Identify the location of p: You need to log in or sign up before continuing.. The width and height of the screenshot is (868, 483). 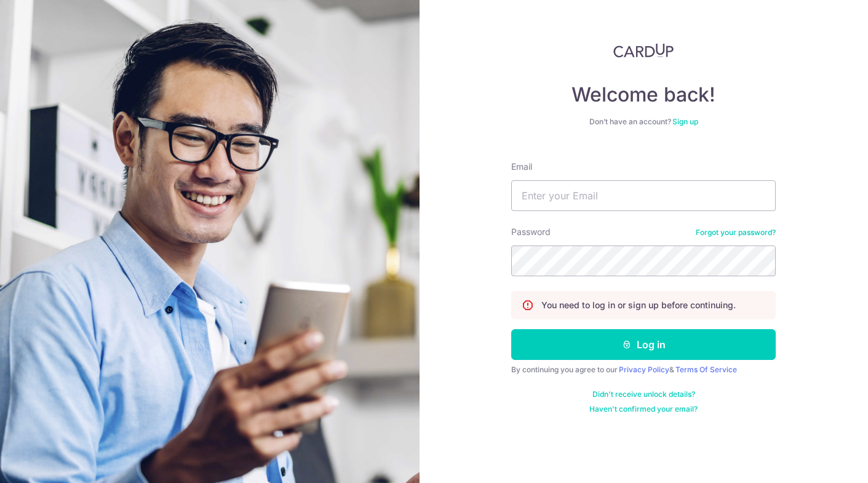
(639, 305).